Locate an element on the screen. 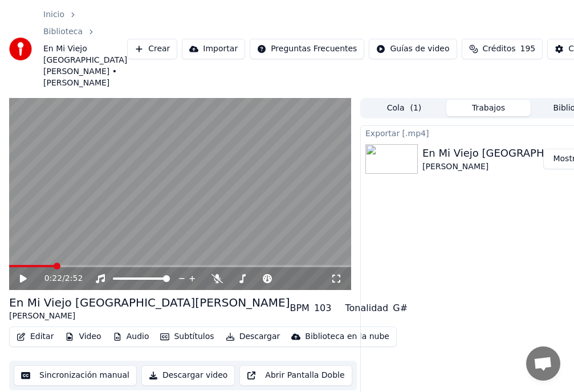 The width and height of the screenshot is (574, 392). button: Audio is located at coordinates (131, 337).